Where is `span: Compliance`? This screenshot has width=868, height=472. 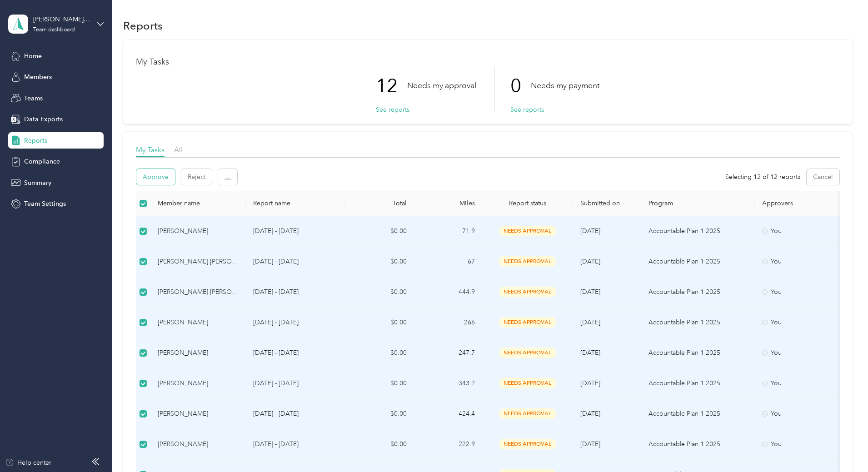
span: Compliance is located at coordinates (42, 161).